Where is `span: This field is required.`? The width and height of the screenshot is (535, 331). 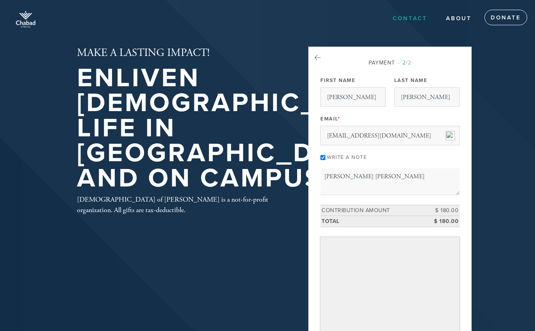 span: This field is required. is located at coordinates (339, 119).